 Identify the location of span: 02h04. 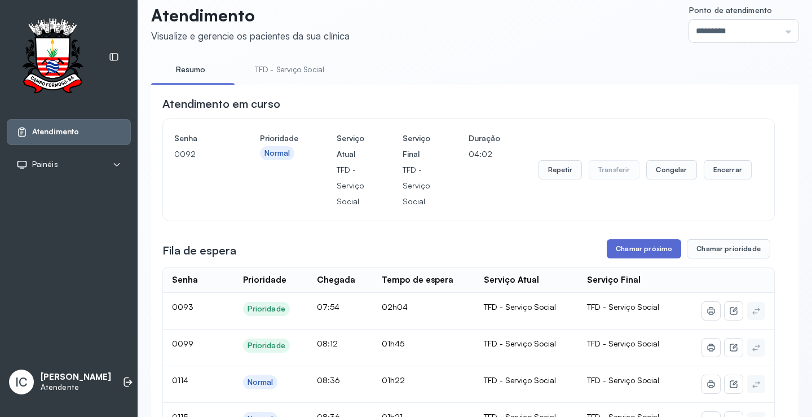
(395, 306).